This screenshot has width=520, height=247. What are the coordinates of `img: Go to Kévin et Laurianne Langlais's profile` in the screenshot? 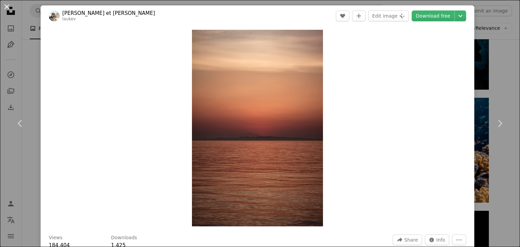 It's located at (54, 16).